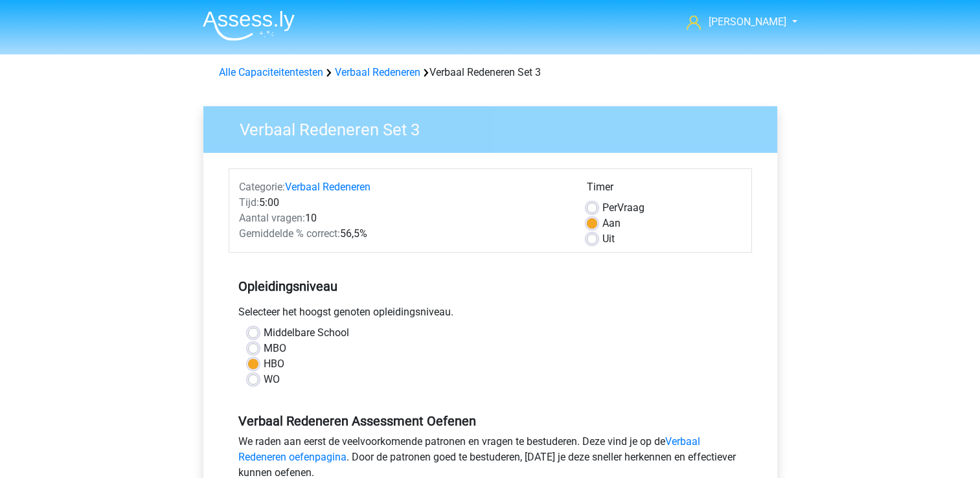 This screenshot has width=980, height=478. I want to click on label: Vraag, so click(623, 208).